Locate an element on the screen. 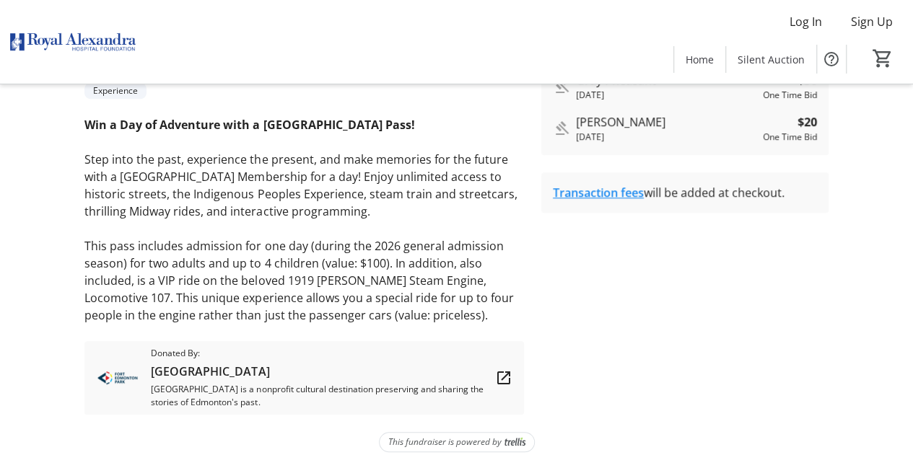 Image resolution: width=913 pixels, height=455 pixels. span: Donated By: is located at coordinates (317, 354).